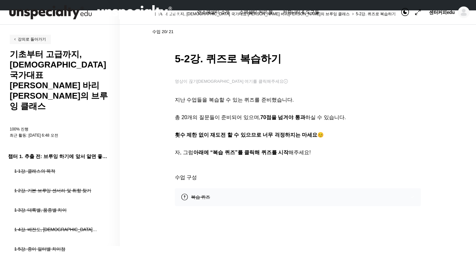  What do you see at coordinates (201, 197) in the screenshot?
I see `span: 복습 퀴즈` at bounding box center [201, 197].